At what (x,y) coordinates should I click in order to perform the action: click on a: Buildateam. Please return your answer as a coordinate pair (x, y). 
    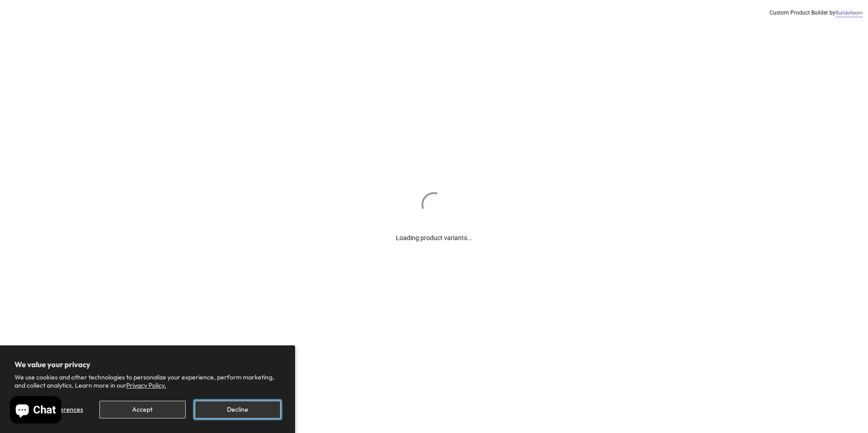
    Looking at the image, I should click on (849, 13).